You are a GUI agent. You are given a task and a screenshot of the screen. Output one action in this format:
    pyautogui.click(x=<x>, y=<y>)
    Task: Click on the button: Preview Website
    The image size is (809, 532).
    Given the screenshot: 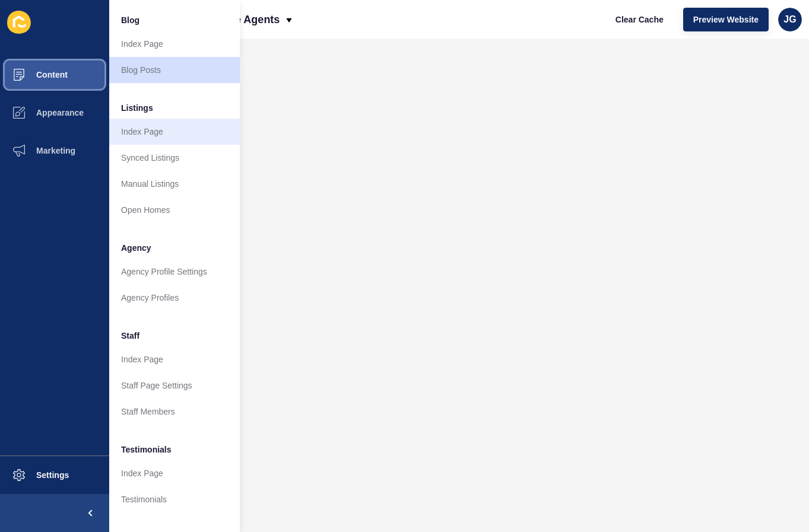 What is the action you would take?
    pyautogui.click(x=726, y=19)
    